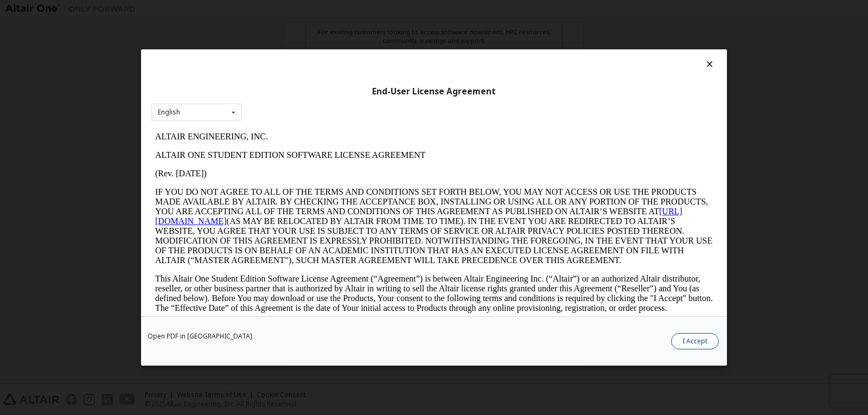 This screenshot has width=868, height=415. Describe the element at coordinates (283, 9) in the screenshot. I see `p: ALTAIR ENGINEERING, INC.` at that location.